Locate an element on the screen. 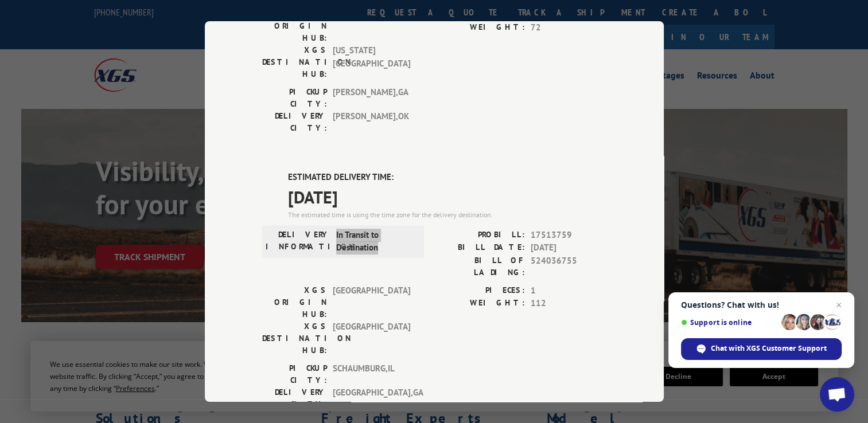  div: The estimated time is using the time zone for the delivery destination. is located at coordinates (447, 215).